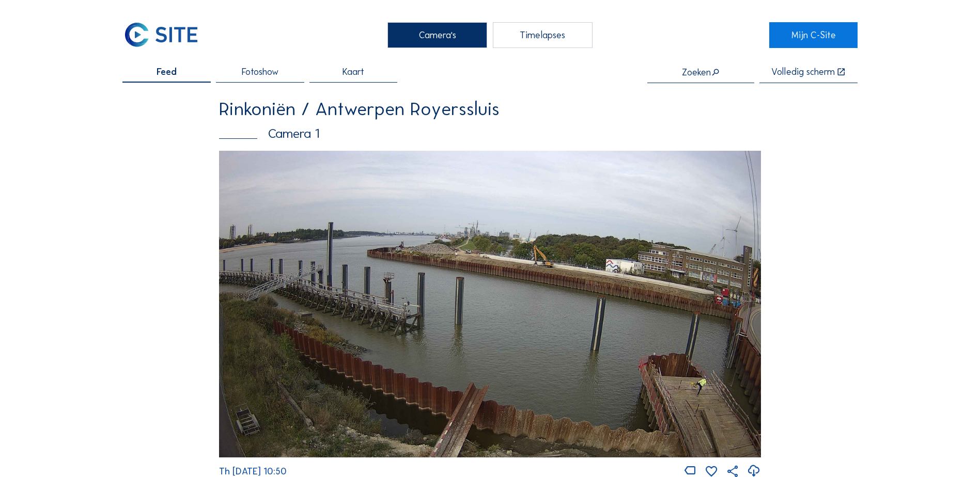 This screenshot has height=477, width=980. I want to click on span: Feed, so click(167, 72).